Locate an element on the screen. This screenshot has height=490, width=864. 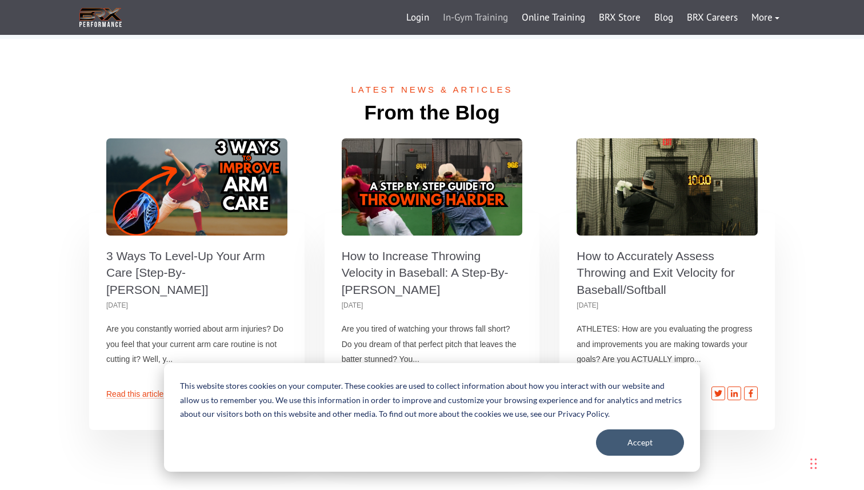
a: BRX Store is located at coordinates (619, 18).